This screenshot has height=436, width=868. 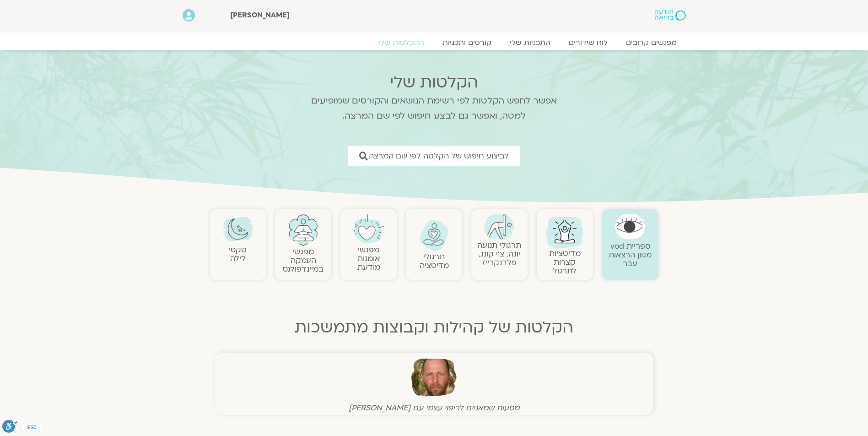 What do you see at coordinates (530, 43) in the screenshot?
I see `a: התכניות שלי` at bounding box center [530, 43].